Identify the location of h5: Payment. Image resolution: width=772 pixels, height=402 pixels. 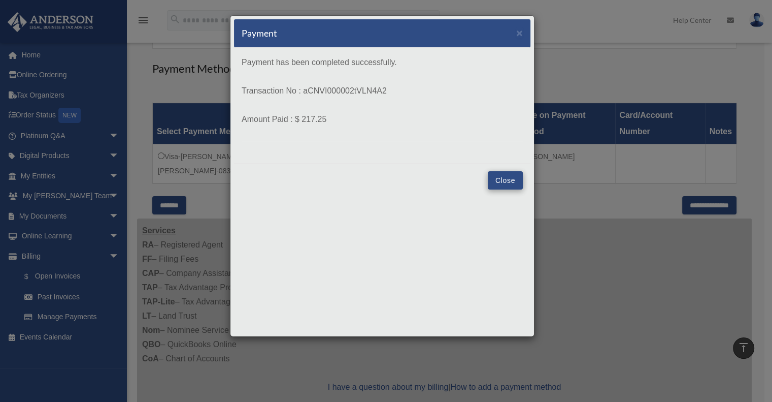
(259, 33).